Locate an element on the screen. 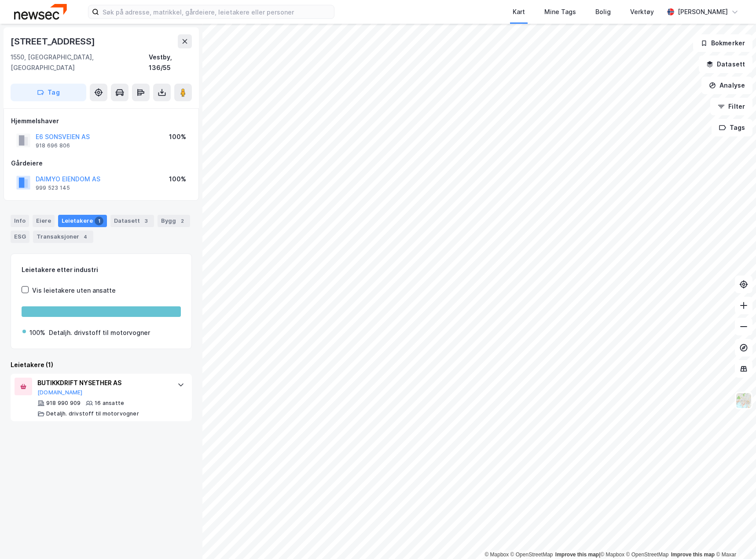 The image size is (756, 559). div: Chat Widget is located at coordinates (734, 538).